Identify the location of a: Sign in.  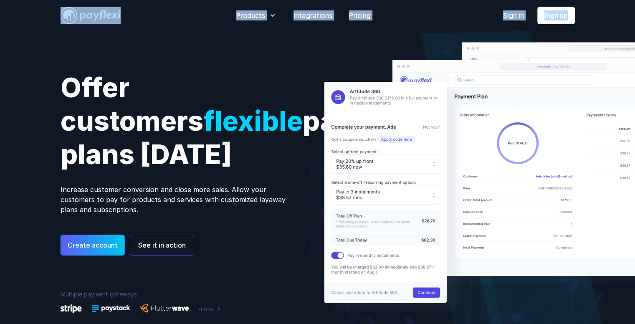
(513, 15).